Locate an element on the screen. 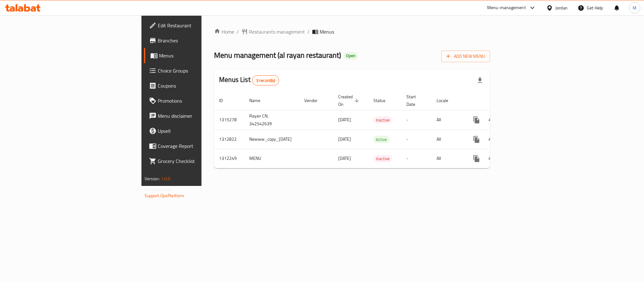  span: Created On is located at coordinates (349, 100).